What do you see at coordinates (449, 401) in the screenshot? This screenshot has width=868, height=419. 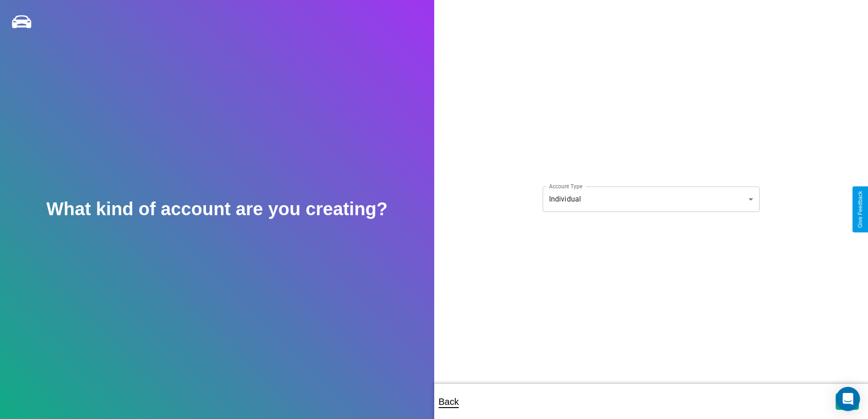 I see `p: Back` at bounding box center [449, 401].